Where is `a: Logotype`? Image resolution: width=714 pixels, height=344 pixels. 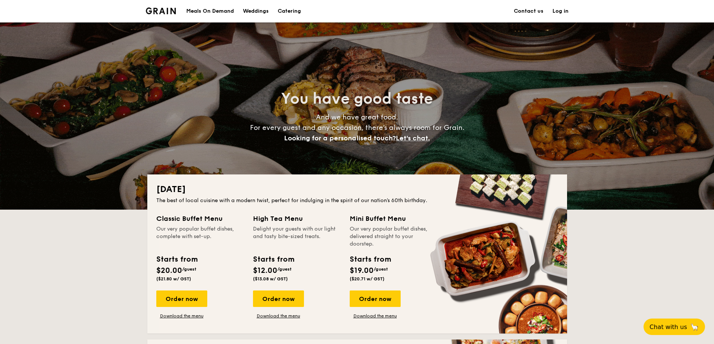 a: Logotype is located at coordinates (161, 11).